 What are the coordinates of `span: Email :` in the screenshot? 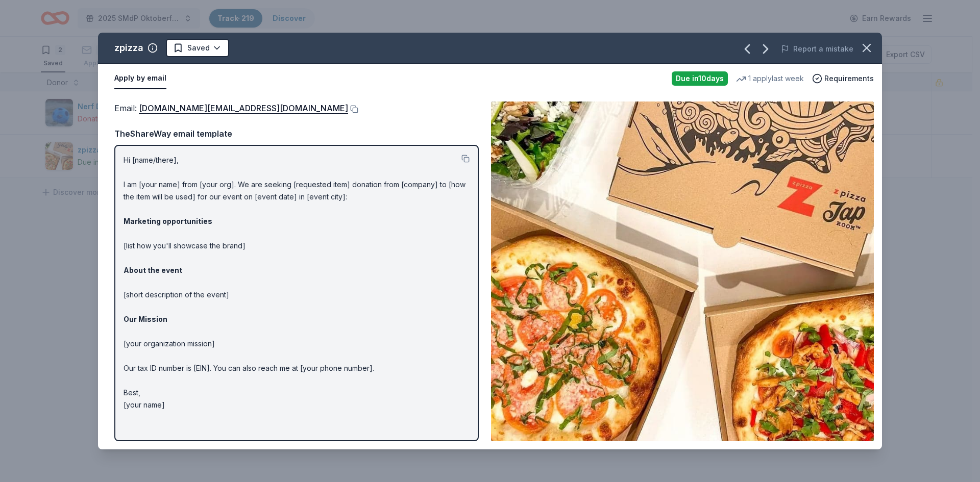 It's located at (231, 108).